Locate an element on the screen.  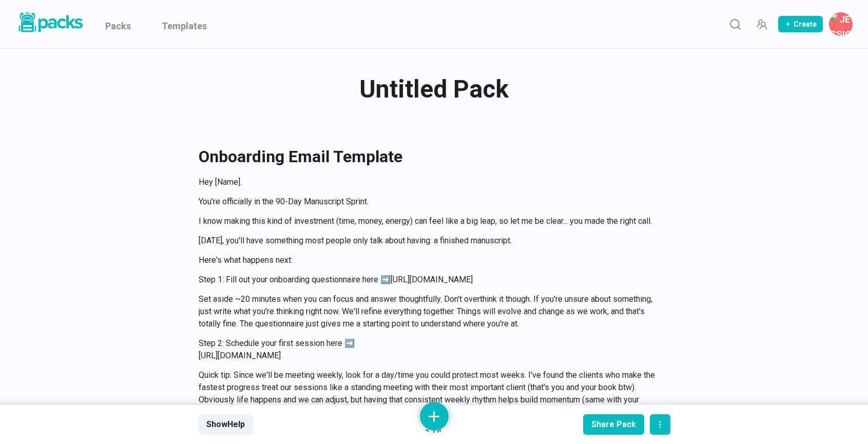
p: Set aside ~20 minutes when you can focus and answer thoughtfully. Don't overthink it though. If y... is located at coordinates (428, 311).